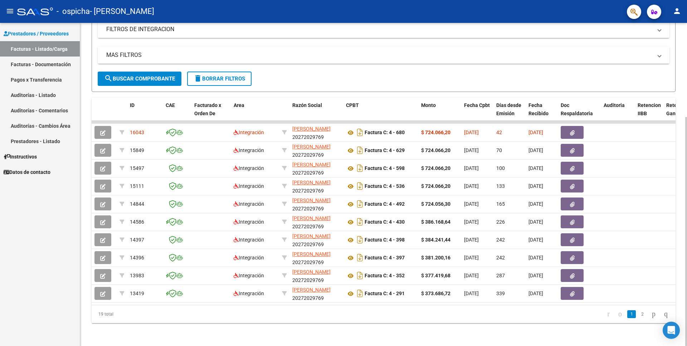 The image size is (687, 346). I want to click on strong: Factura C: 4 - 397, so click(385, 258).